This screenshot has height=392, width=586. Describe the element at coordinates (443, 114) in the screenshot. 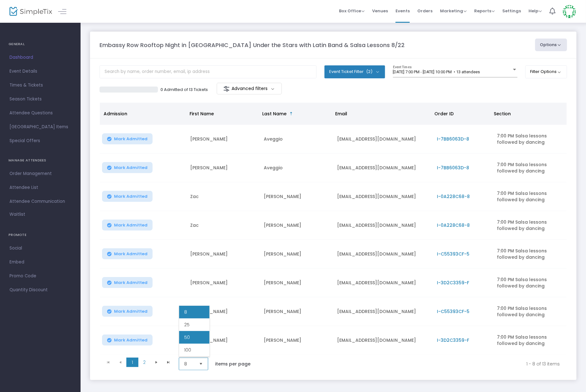

I see `span: Order ID` at that location.